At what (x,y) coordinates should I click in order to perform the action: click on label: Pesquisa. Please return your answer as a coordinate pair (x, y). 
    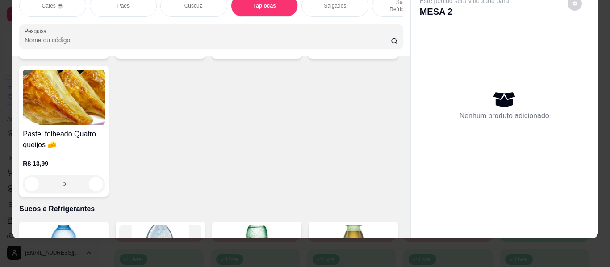
    Looking at the image, I should click on (37, 31).